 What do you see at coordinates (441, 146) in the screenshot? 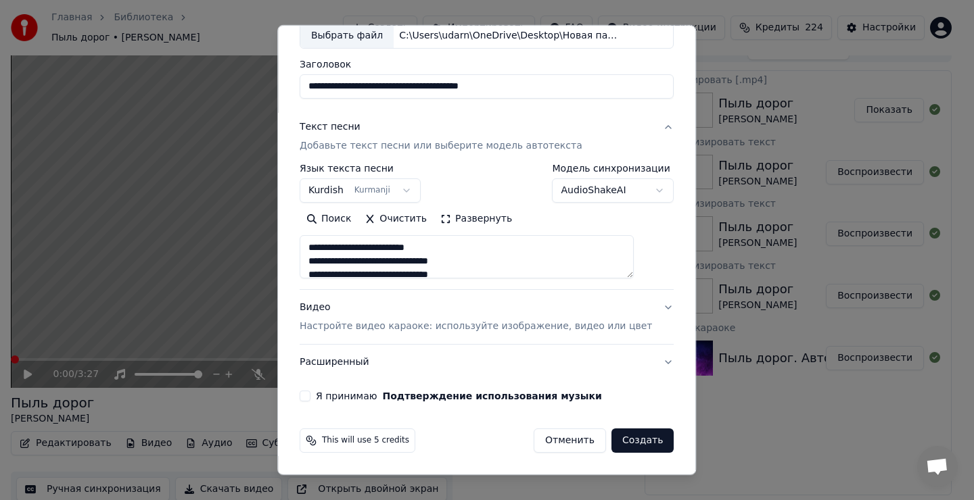
I see `p: Добавьте текст песни или выберите модель автотекста` at bounding box center [441, 146].